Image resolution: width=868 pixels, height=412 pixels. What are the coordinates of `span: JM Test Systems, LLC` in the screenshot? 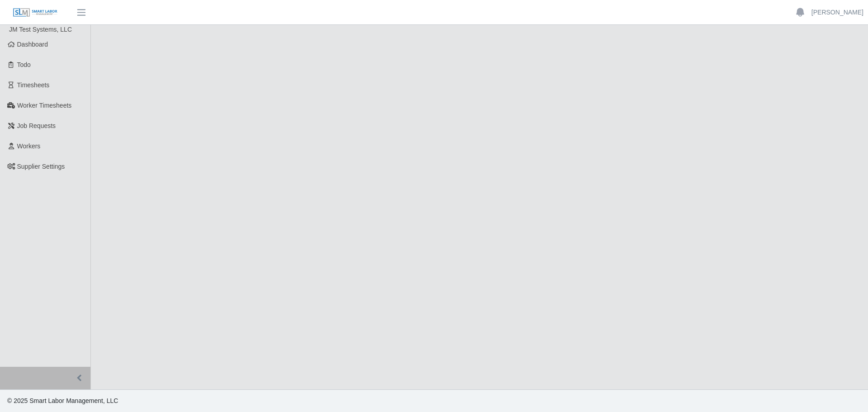 It's located at (40, 29).